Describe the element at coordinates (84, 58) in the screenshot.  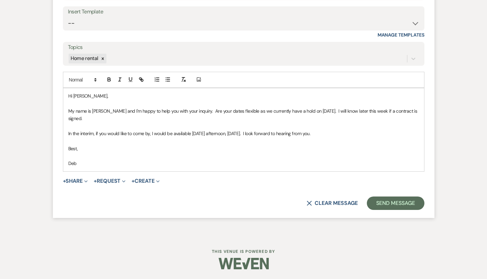
I see `div: Home rental` at that location.